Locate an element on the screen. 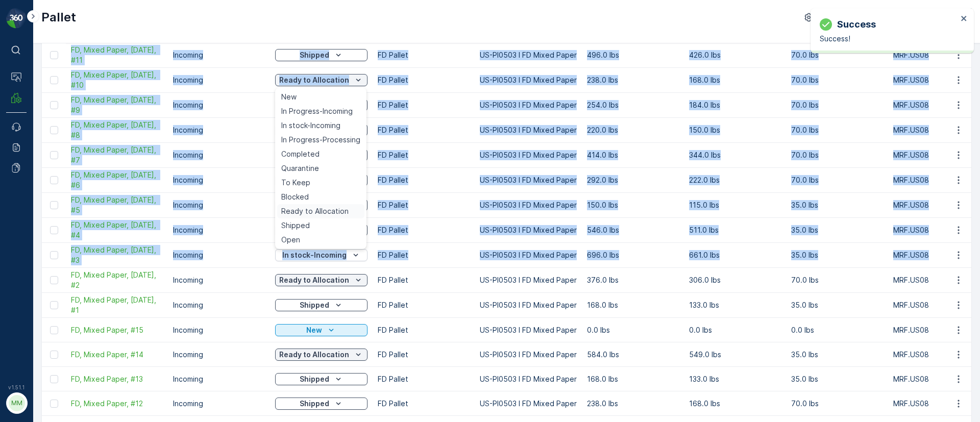 Image resolution: width=980 pixels, height=422 pixels. span: Quarantine is located at coordinates (300, 168).